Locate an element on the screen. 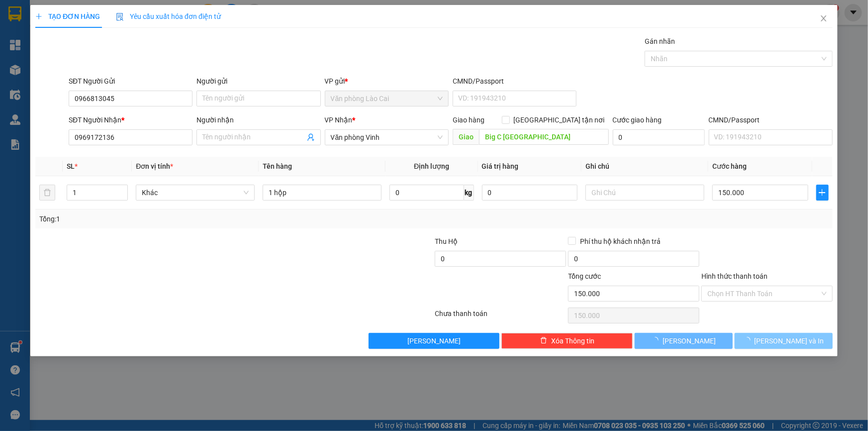 The width and height of the screenshot is (868, 431). button: plus is located at coordinates (822, 193).